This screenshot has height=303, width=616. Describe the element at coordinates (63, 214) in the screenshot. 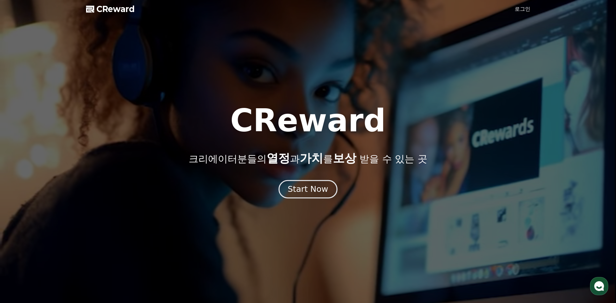

I see `a: 대화` at that location.